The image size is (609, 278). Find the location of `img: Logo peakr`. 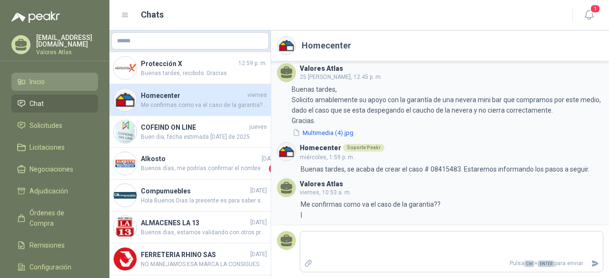

img: Logo peakr is located at coordinates (36, 17).